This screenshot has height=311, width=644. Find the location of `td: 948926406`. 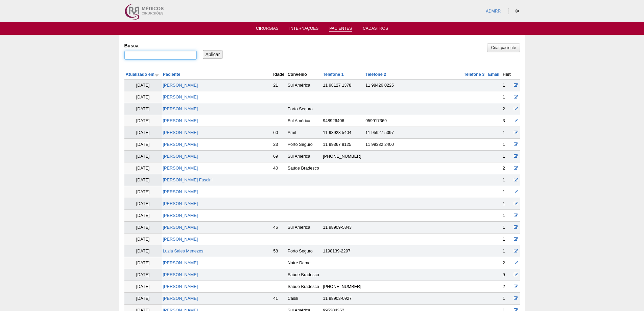

td: 948926406 is located at coordinates (343, 121).